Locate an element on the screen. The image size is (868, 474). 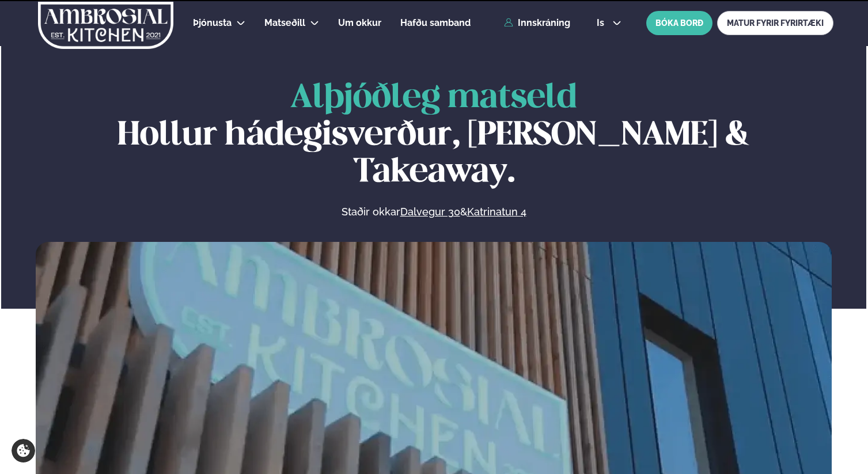
a: MATUR FYRIR FYRIRTÆKI is located at coordinates (775, 23).